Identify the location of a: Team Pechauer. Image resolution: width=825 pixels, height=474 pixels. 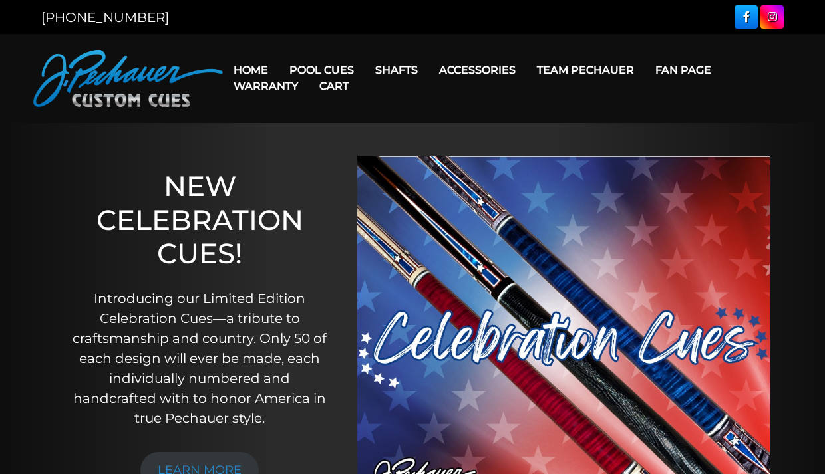
(586, 70).